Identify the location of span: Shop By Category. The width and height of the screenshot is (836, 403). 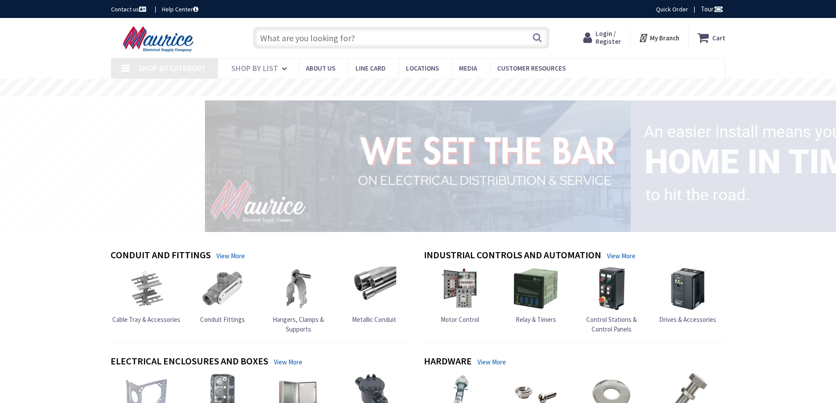
(172, 68).